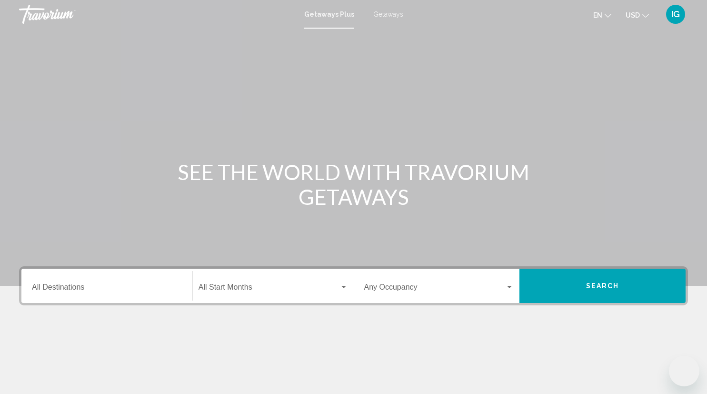 Image resolution: width=707 pixels, height=394 pixels. I want to click on span: USD, so click(633, 15).